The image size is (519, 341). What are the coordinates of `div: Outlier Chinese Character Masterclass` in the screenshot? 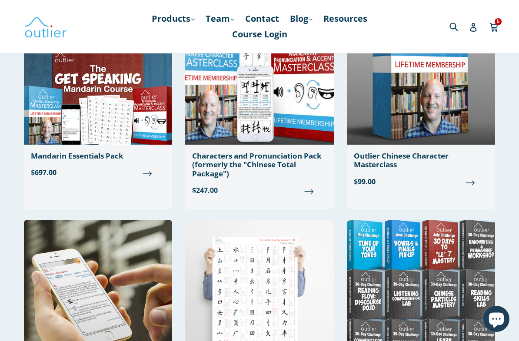 It's located at (420, 160).